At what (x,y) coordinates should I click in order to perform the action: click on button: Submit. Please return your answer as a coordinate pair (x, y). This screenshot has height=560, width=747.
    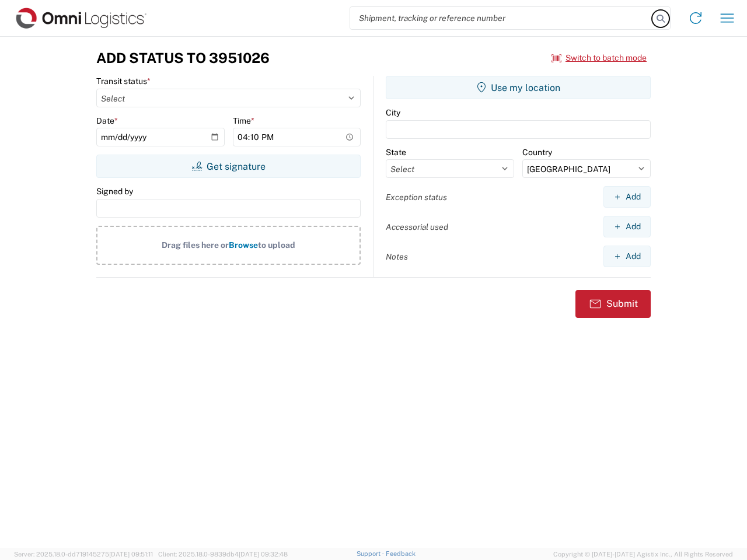
    Looking at the image, I should click on (613, 304).